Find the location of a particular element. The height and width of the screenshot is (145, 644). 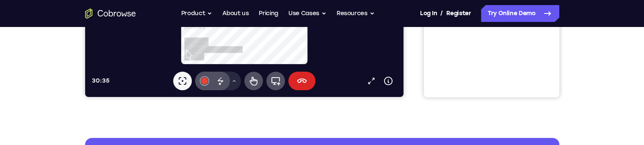

a: Cobrowse is located at coordinates (67, 16).